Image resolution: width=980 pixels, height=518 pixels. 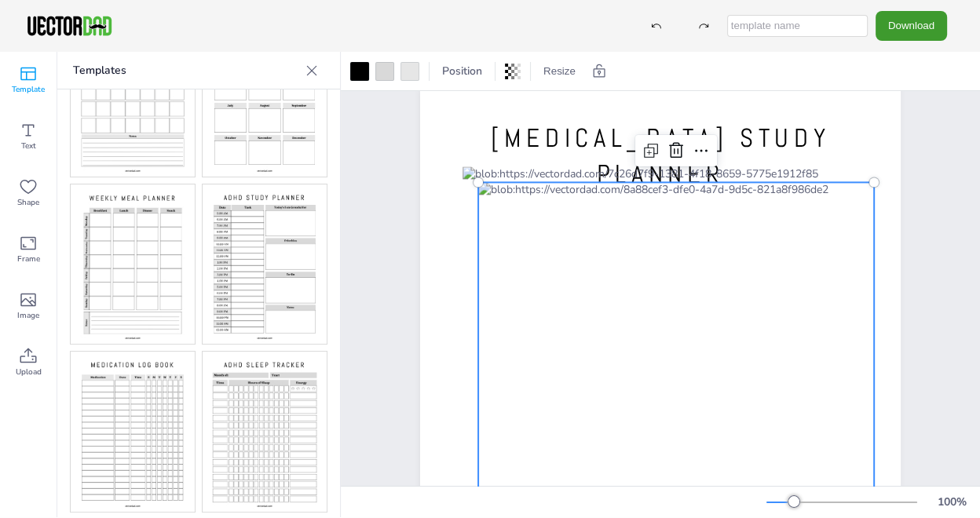 I want to click on img: adhd8.jpg, so click(x=265, y=432).